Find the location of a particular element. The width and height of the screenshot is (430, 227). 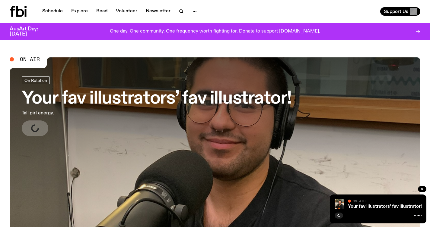

a: Your fav illustrators’ fav illustrator!Tall girl energy. is located at coordinates (157, 106).